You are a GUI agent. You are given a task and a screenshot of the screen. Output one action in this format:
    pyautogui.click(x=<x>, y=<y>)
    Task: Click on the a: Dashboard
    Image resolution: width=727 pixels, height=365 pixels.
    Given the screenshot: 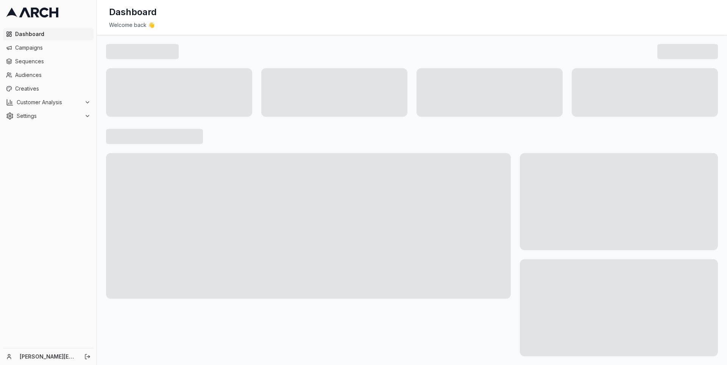 What is the action you would take?
    pyautogui.click(x=48, y=34)
    